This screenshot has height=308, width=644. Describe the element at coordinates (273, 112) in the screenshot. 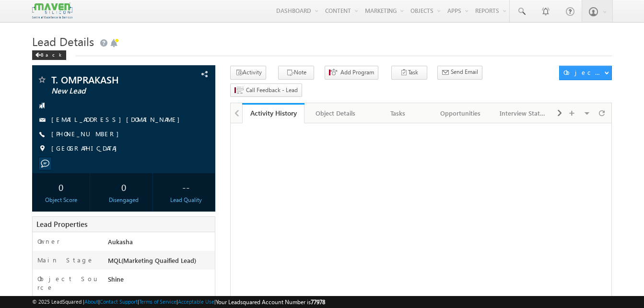

I see `div: Activity History` at that location.